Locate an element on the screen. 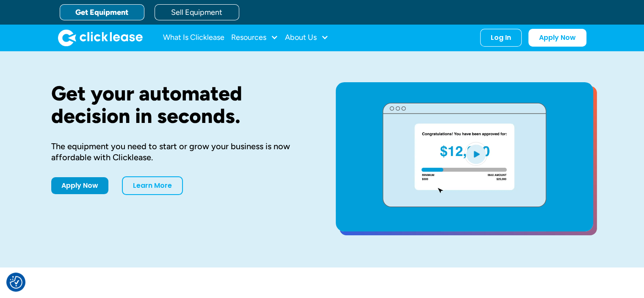 This screenshot has height=298, width=644. img: Blue play button logo on a light blue circular background is located at coordinates (475, 154).